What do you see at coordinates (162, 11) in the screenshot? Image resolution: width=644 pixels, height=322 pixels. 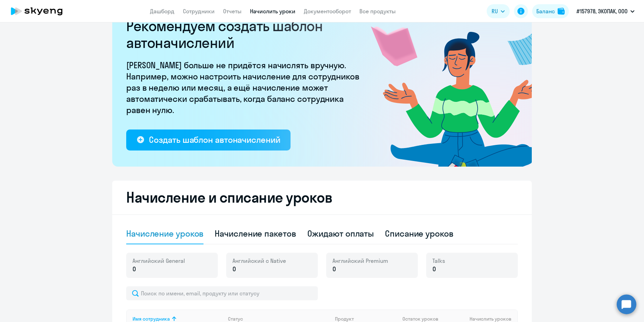 I see `a: Дашборд` at bounding box center [162, 11].